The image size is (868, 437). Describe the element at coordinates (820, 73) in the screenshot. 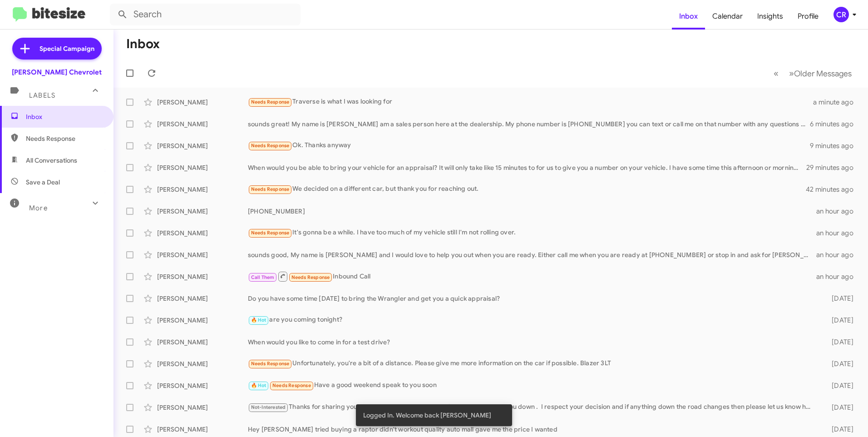

I see `button: Next` at that location.